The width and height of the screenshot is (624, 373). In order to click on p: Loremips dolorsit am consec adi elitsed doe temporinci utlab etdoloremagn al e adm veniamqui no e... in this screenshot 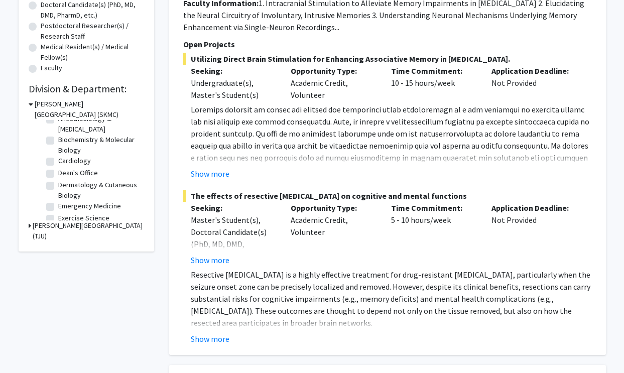, I will do `click(391, 170)`.